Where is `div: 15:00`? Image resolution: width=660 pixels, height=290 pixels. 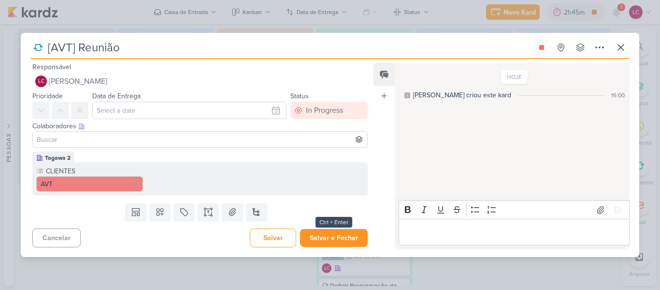 div: 15:00 is located at coordinates (618, 95).